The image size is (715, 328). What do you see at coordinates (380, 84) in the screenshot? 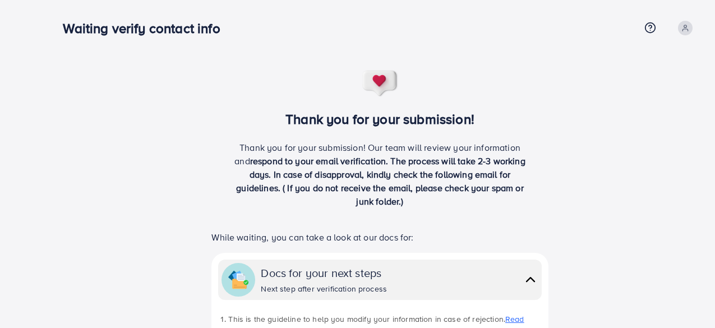
I see `img: success` at bounding box center [380, 84].